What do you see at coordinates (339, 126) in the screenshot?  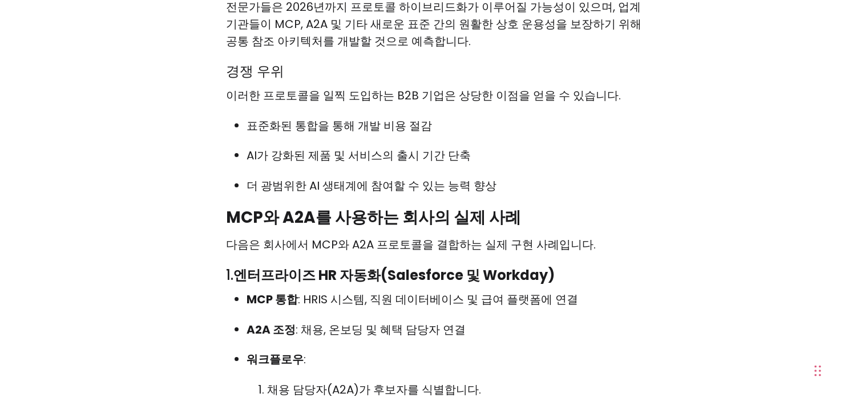 I see `font: 표준화된 통합을 통해 개발 비용 절감` at bounding box center [339, 126].